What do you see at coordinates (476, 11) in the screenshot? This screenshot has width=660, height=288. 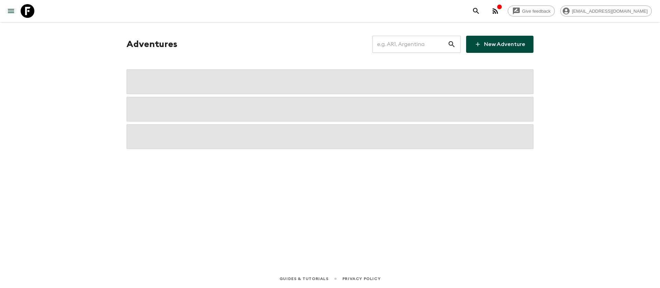 I see `button: search adventures` at bounding box center [476, 11].